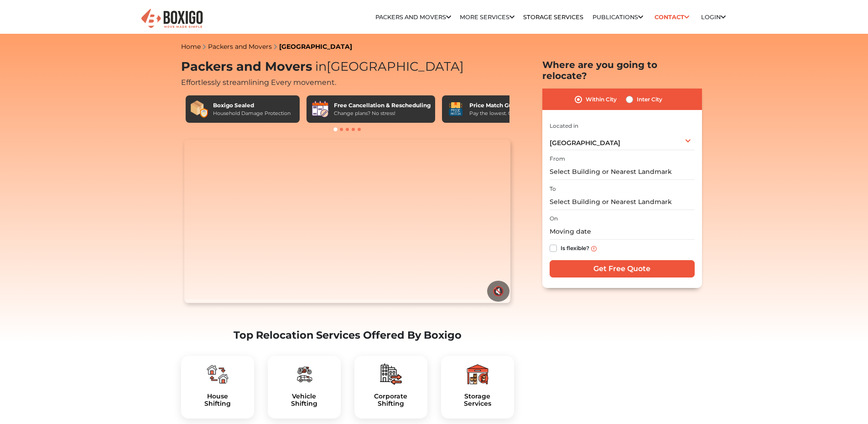 This screenshot has height=424, width=868. What do you see at coordinates (304, 400) in the screenshot?
I see `h5: Vehicle Shifting` at bounding box center [304, 400].